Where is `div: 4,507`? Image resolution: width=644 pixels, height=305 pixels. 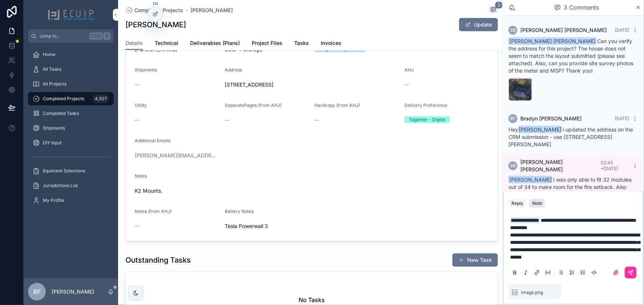
div: 4,507 is located at coordinates (101, 99).